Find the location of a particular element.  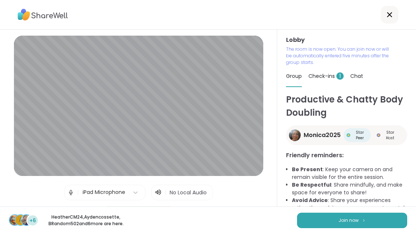

div: iPad Microphone is located at coordinates (104, 192).